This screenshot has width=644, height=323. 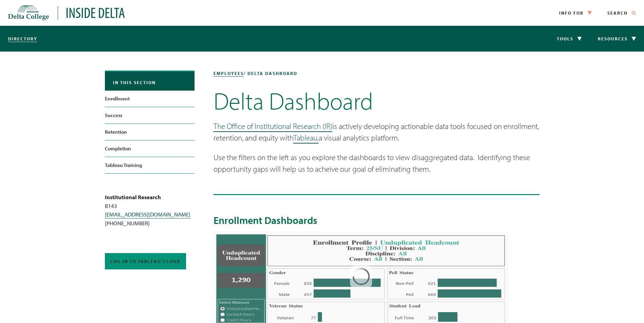 What do you see at coordinates (569, 38) in the screenshot?
I see `button: Tools` at bounding box center [569, 38].